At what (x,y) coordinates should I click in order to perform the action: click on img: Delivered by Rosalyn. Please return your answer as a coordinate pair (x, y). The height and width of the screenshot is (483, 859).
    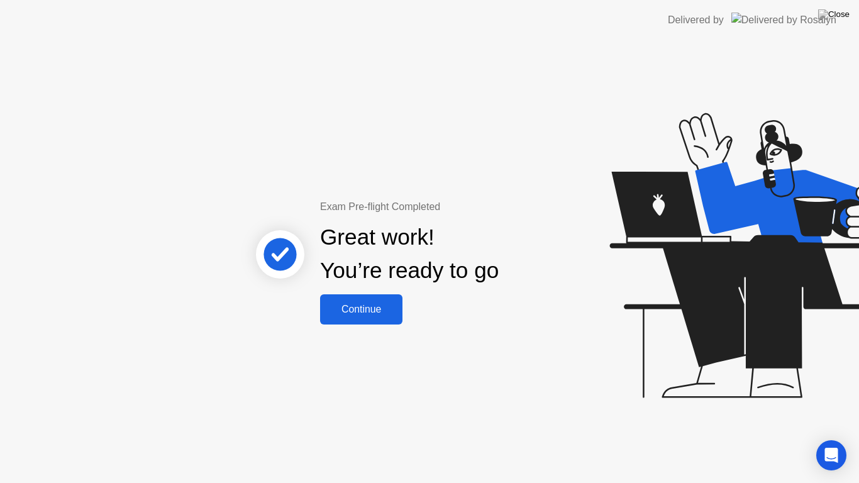
    Looking at the image, I should click on (784, 19).